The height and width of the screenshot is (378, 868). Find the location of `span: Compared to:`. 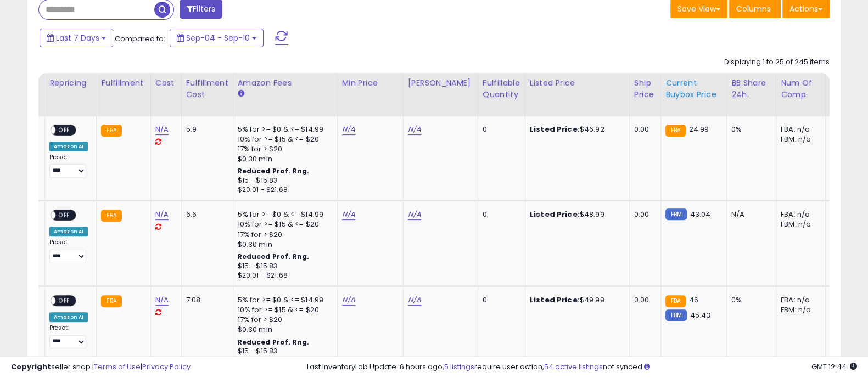

span: Compared to: is located at coordinates (140, 39).